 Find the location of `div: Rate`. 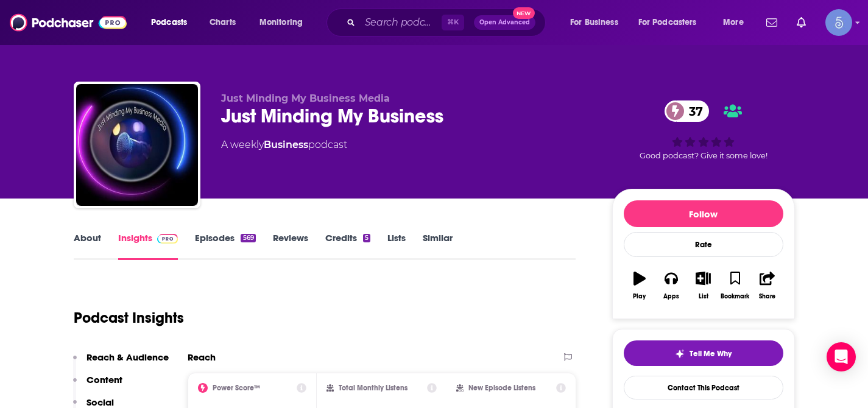

div: Rate is located at coordinates (704, 244).